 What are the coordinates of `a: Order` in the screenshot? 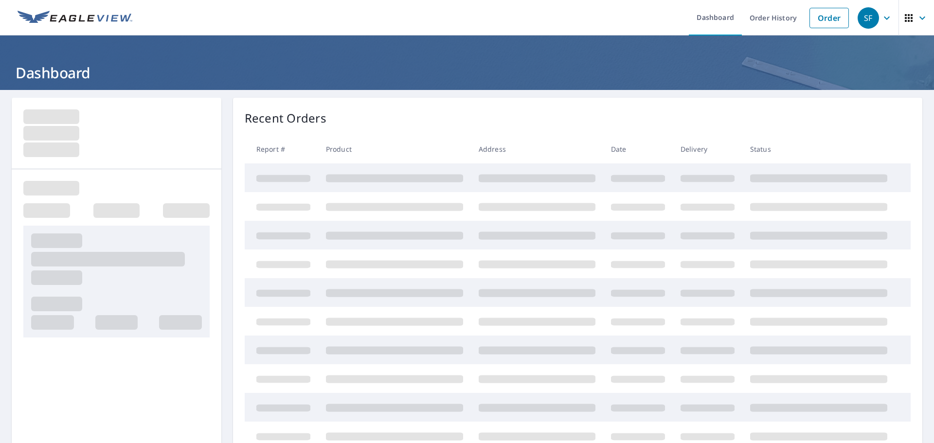 It's located at (829, 18).